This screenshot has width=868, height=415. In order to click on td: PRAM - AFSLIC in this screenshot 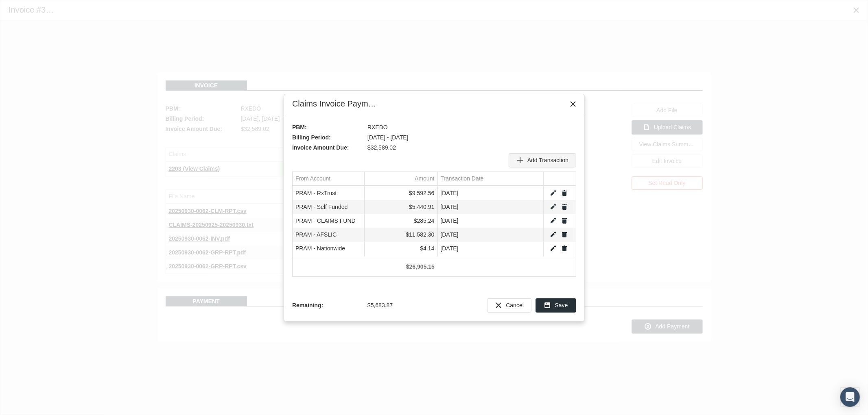, I will do `click(329, 235)`.